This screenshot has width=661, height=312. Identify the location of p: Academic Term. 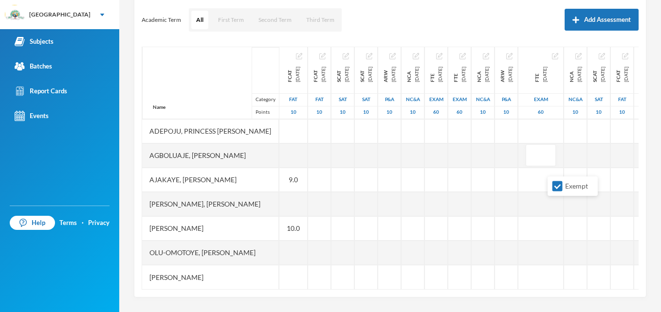
(161, 20).